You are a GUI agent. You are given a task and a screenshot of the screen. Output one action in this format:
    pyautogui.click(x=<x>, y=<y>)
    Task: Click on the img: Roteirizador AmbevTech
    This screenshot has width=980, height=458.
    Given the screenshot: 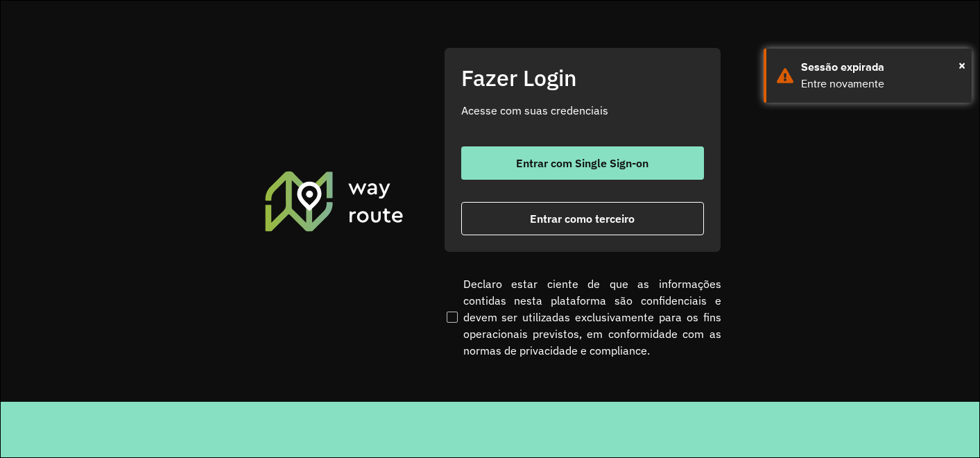 What is the action you would take?
    pyautogui.click(x=334, y=201)
    